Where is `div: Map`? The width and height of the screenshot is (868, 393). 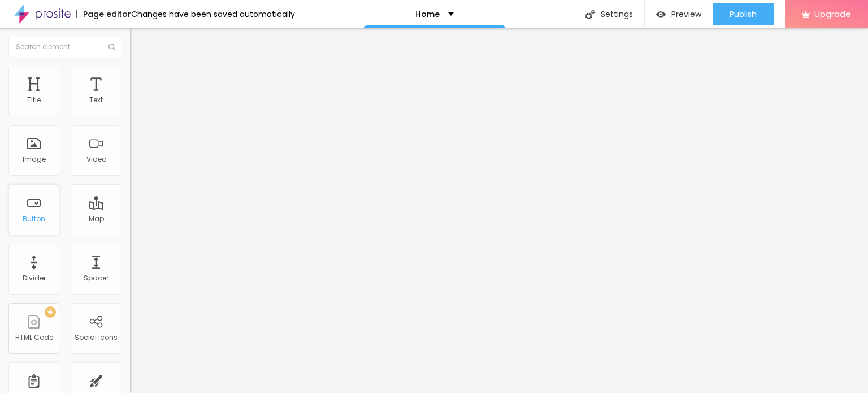
div: Map is located at coordinates (96, 219).